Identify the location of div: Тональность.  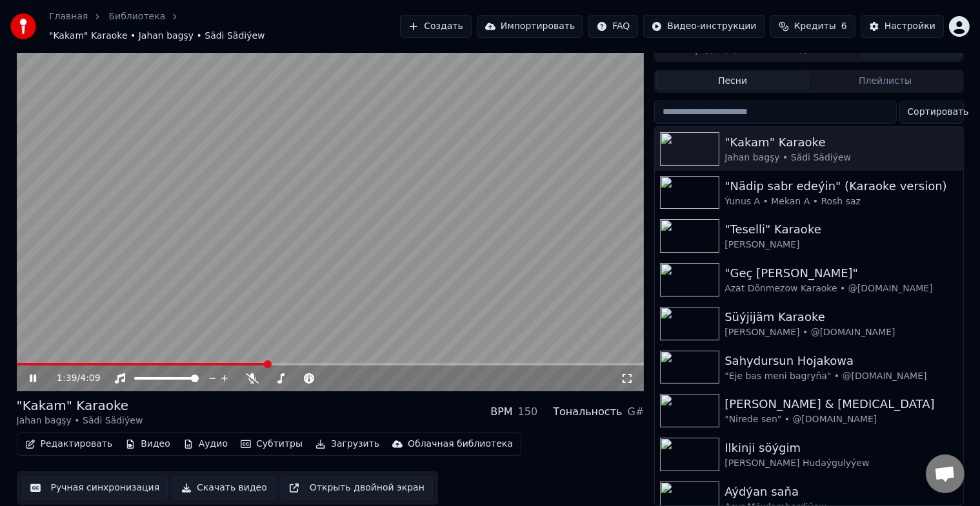
(587, 412).